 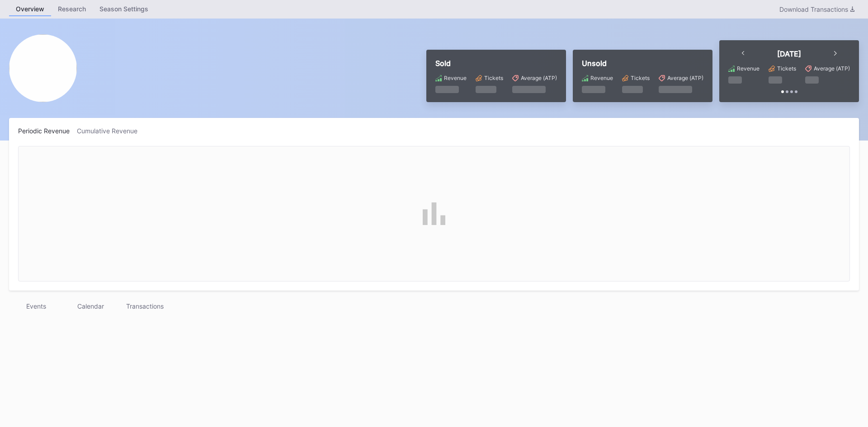 What do you see at coordinates (145, 306) in the screenshot?
I see `div: Transactions` at bounding box center [145, 306].